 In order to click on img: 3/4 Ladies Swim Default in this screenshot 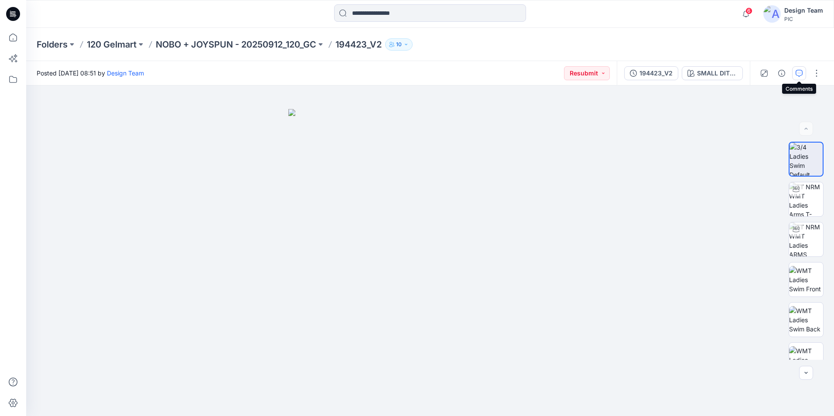, I will do `click(806, 159)`.